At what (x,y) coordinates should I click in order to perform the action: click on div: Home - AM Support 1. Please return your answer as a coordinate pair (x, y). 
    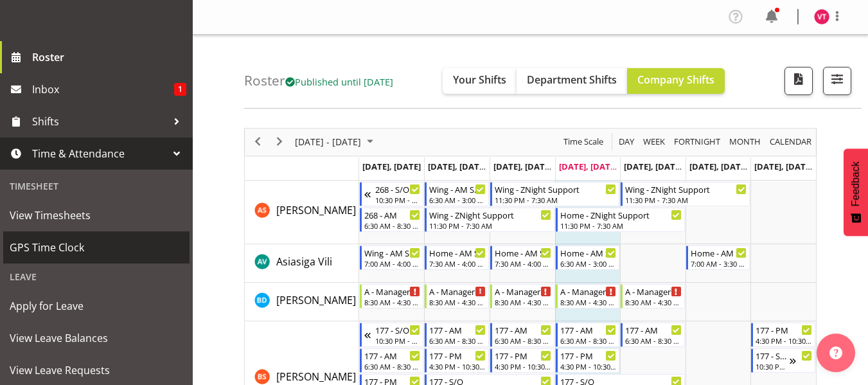
    Looking at the image, I should click on (719, 253).